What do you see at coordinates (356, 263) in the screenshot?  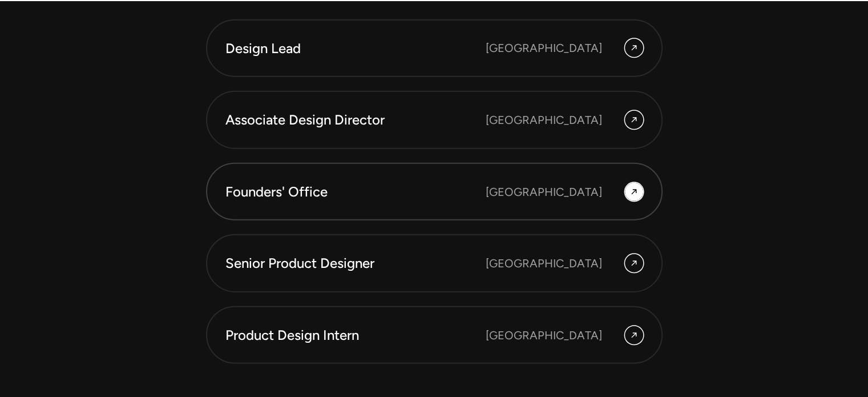 I see `div: Senior Product Designer` at bounding box center [356, 263].